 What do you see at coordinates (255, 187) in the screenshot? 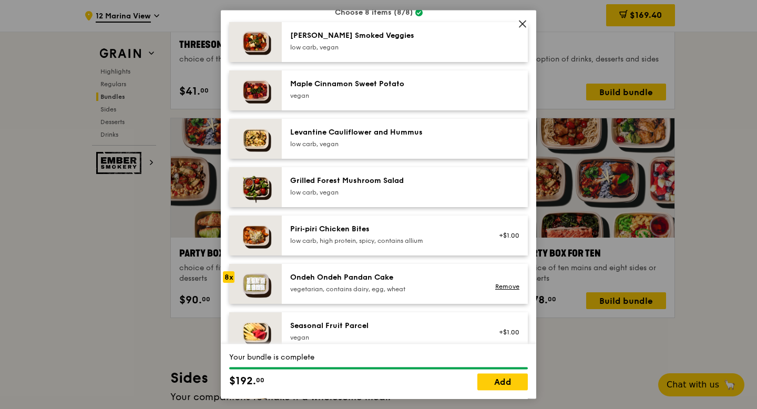
I see `img: daily_normal_Grilled-Forest-Mushroom-Salad-HORZ.jpg` at bounding box center [255, 187].